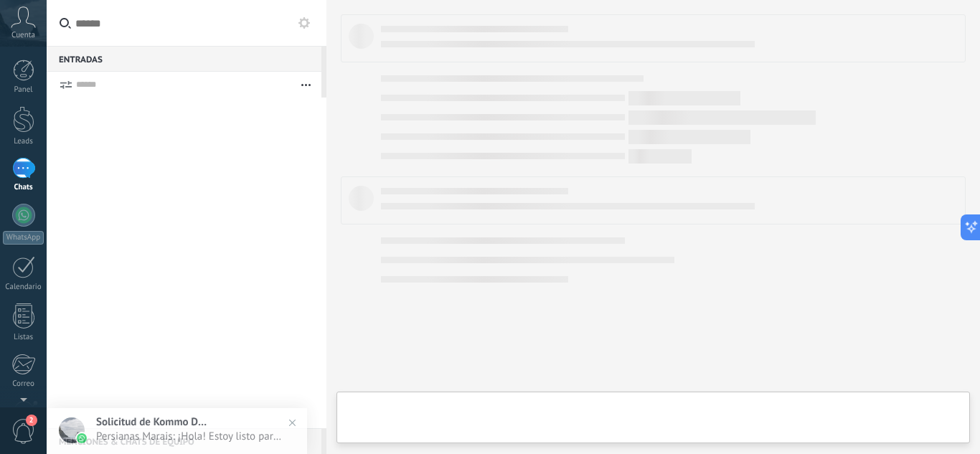  I want to click on div: Leads, so click(24, 141).